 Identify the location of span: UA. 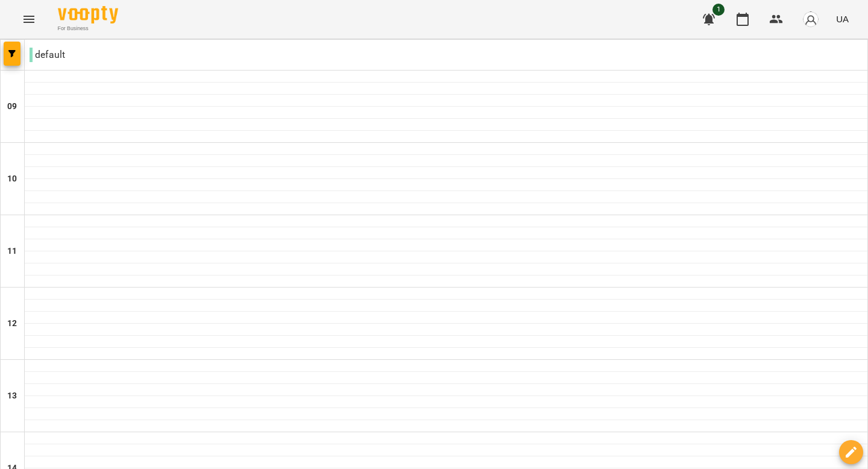
(842, 18).